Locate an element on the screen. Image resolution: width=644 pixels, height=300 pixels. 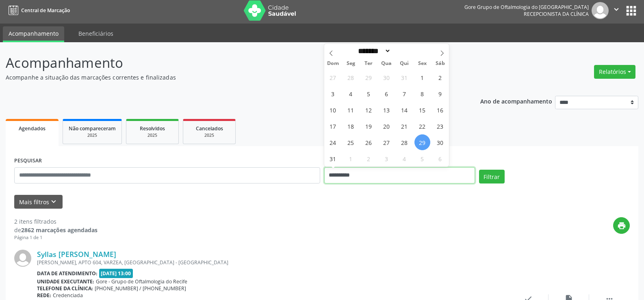
span: Agosto 29, 2025 is located at coordinates (422, 142).